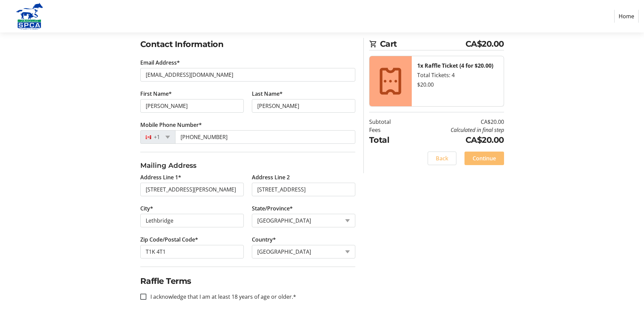 This screenshot has width=644, height=317. I want to click on label: Country*, so click(264, 240).